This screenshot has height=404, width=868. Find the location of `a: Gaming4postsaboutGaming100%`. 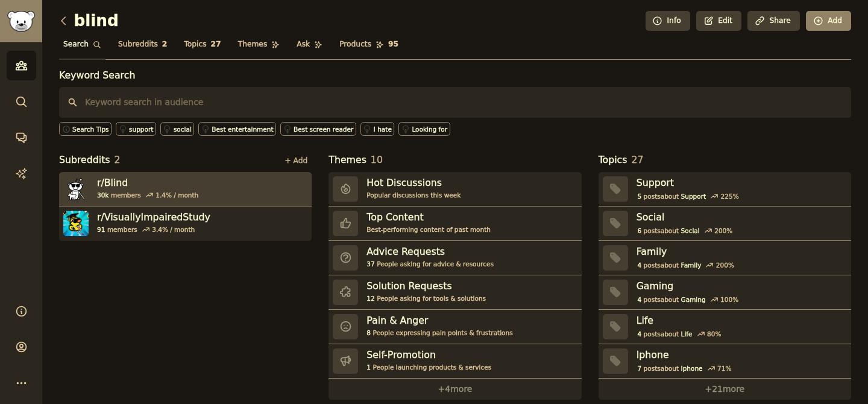

a: Gaming4postsaboutGaming100% is located at coordinates (725, 292).